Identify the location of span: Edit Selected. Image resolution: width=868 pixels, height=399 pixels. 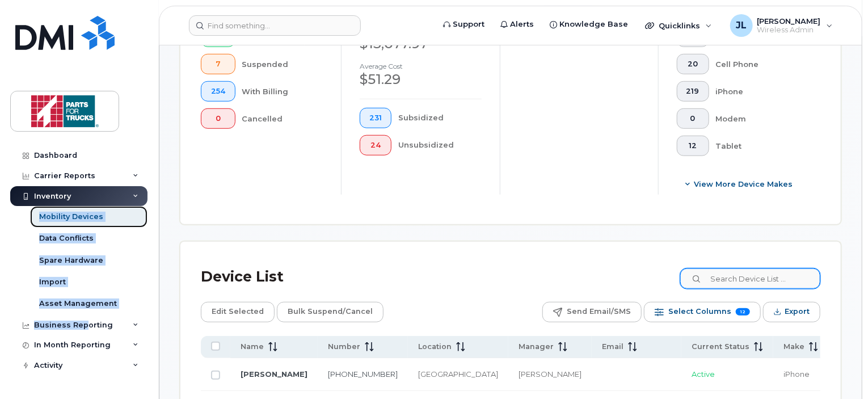
(238, 312).